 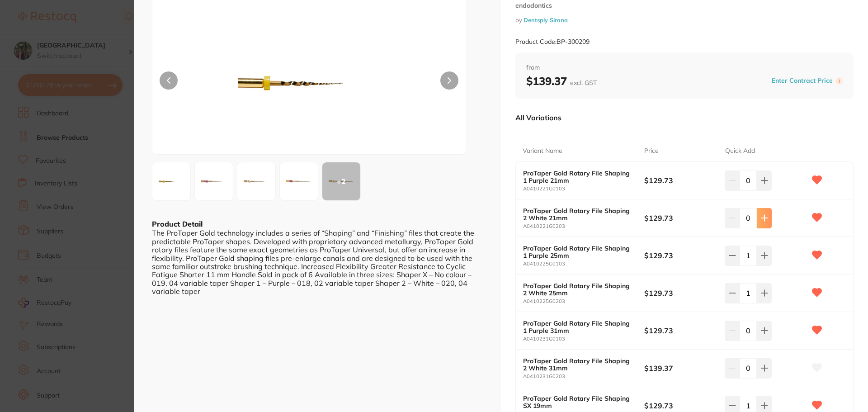 What do you see at coordinates (538, 118) in the screenshot?
I see `p: All Variations` at bounding box center [538, 118].